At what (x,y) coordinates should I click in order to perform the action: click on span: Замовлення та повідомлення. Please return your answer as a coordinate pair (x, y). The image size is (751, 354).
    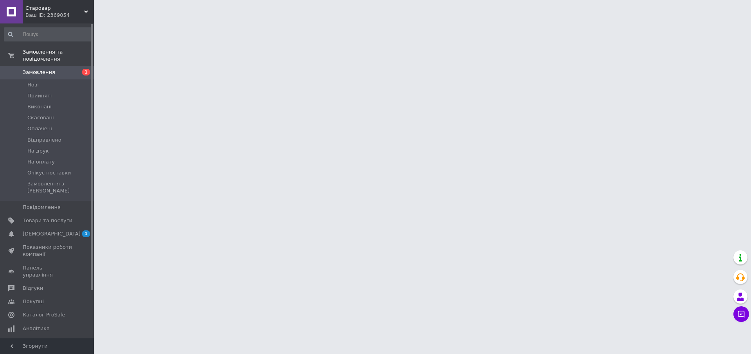
    Looking at the image, I should click on (58, 56).